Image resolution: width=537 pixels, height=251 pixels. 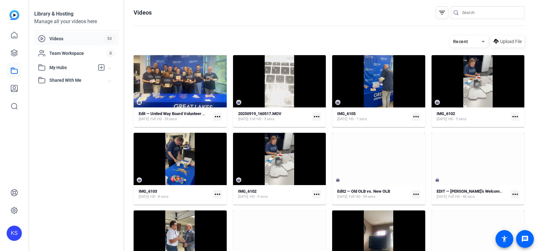 What do you see at coordinates (358, 119) in the screenshot?
I see `span: HD - 7 secs` at bounding box center [358, 119].